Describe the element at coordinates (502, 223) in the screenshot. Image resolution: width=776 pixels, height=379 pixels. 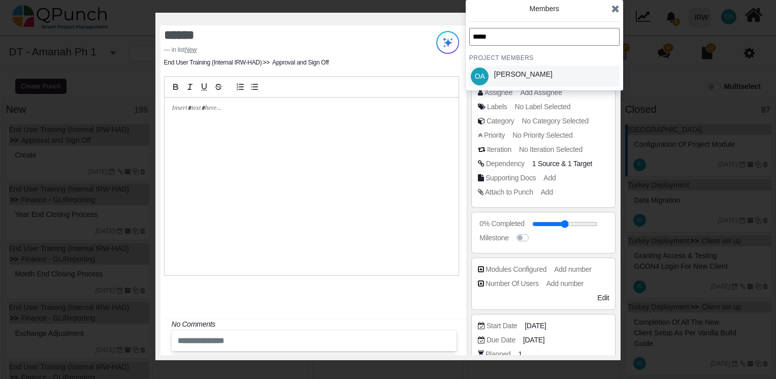
I see `div: 0% Completed` at that location.